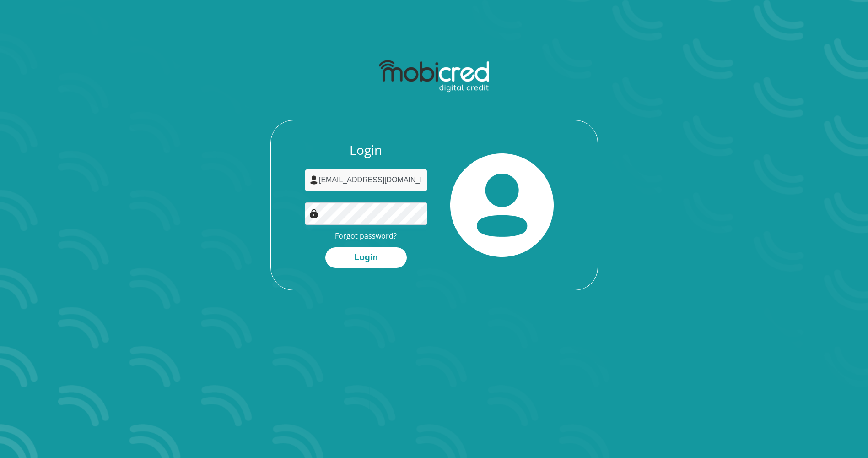 The image size is (868, 458). I want to click on h3: Login, so click(366, 150).